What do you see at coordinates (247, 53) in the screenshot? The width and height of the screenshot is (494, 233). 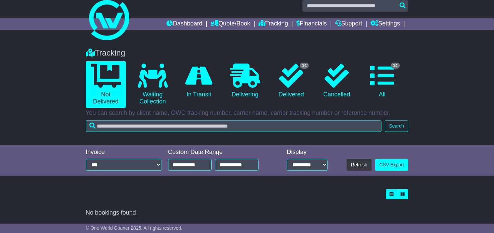 I see `div: Tracking` at bounding box center [247, 53].